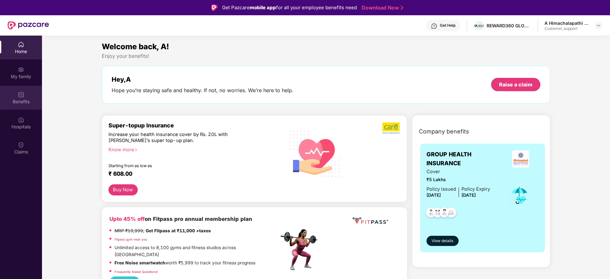 The image size is (610, 279). I want to click on div: Get Pazcare for all your employee benefits need, so click(290, 8).